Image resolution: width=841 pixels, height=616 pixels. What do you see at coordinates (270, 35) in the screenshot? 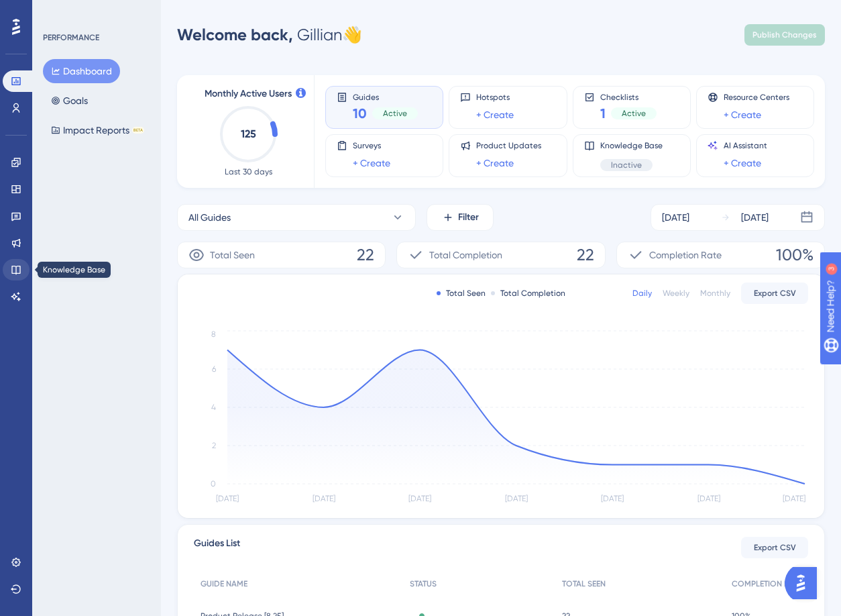
I see `div: Gillian 👋` at bounding box center [270, 35].